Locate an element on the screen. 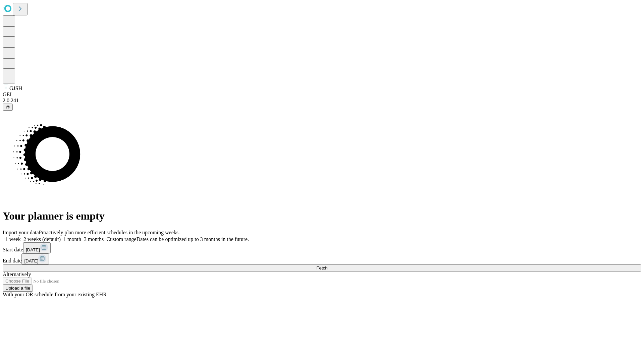  span: 1 week is located at coordinates (13, 239).